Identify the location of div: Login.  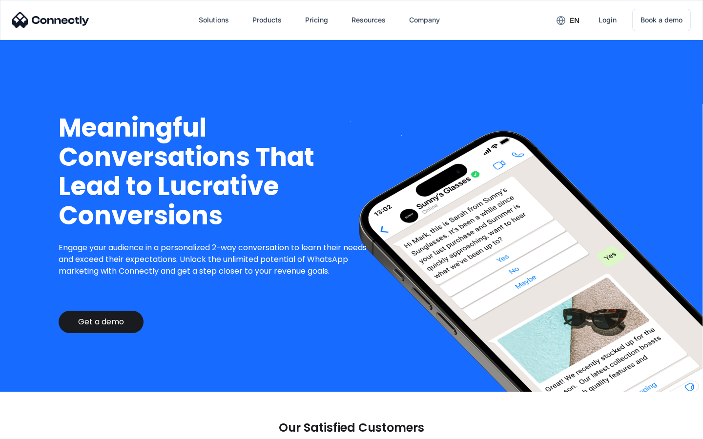
(607, 20).